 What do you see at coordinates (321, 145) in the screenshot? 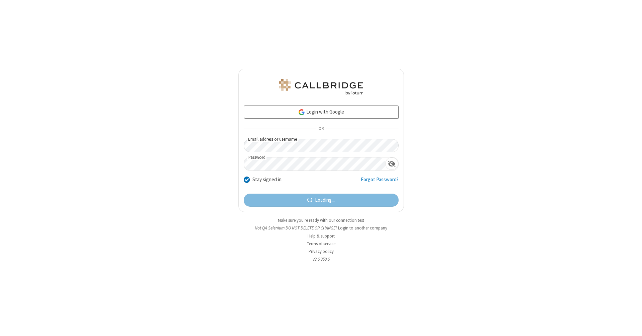
I see `input: Email address or username` at bounding box center [321, 145].